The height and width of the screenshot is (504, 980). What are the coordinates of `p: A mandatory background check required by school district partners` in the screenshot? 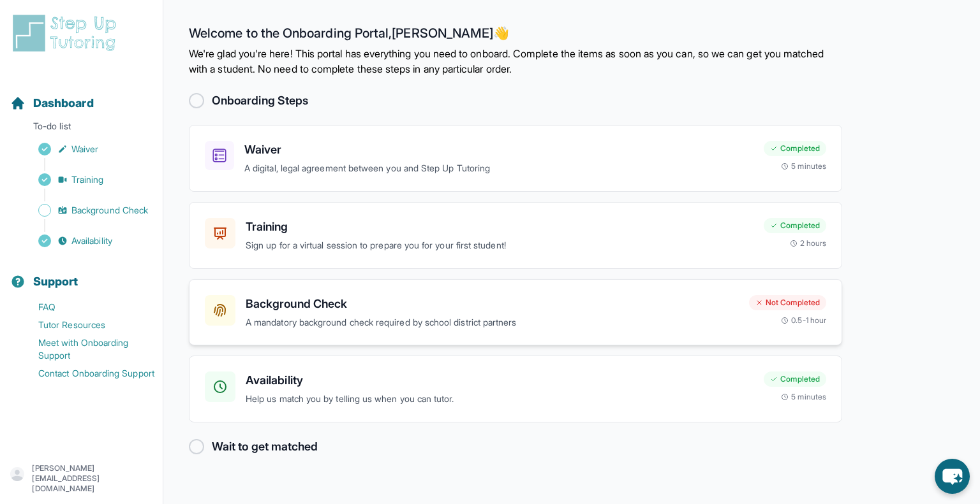 It's located at (492, 322).